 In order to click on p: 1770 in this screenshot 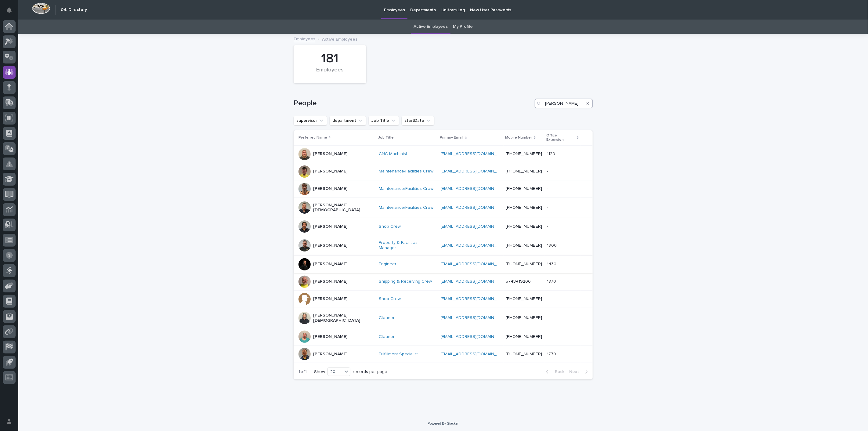, I will do `click(552, 353)`.